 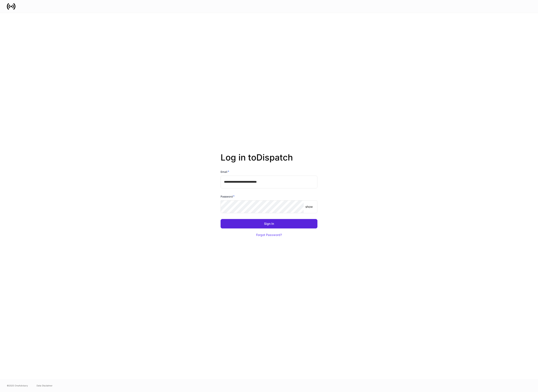 What do you see at coordinates (309, 207) in the screenshot?
I see `p: show` at bounding box center [309, 207].